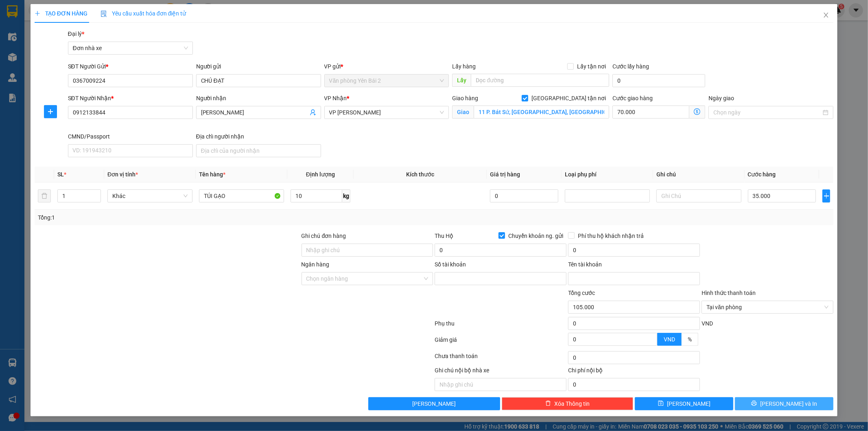 The height and width of the screenshot is (431, 868). Describe the element at coordinates (77, 66) in the screenshot. I see `b: GỬI : Văn phòng Yên Bái 2` at that location.